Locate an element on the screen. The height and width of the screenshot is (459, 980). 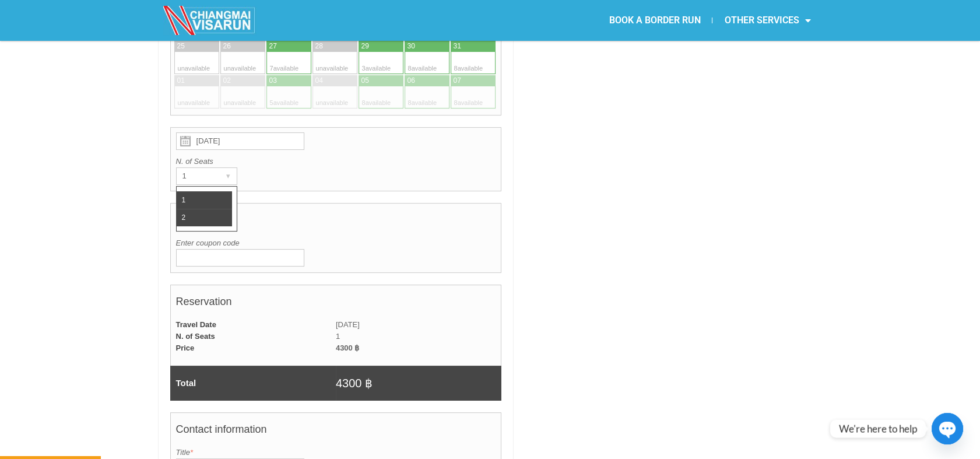
div: 27 is located at coordinates (273, 46).